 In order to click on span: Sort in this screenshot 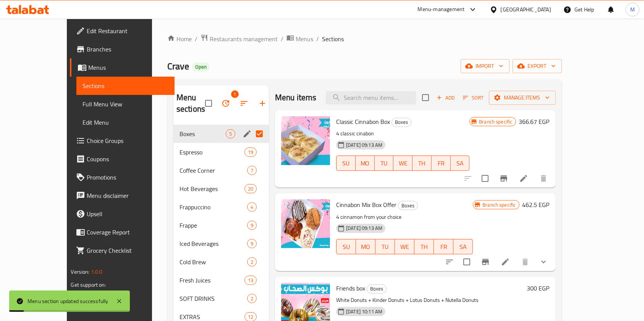, I will do `click(473, 98)`.